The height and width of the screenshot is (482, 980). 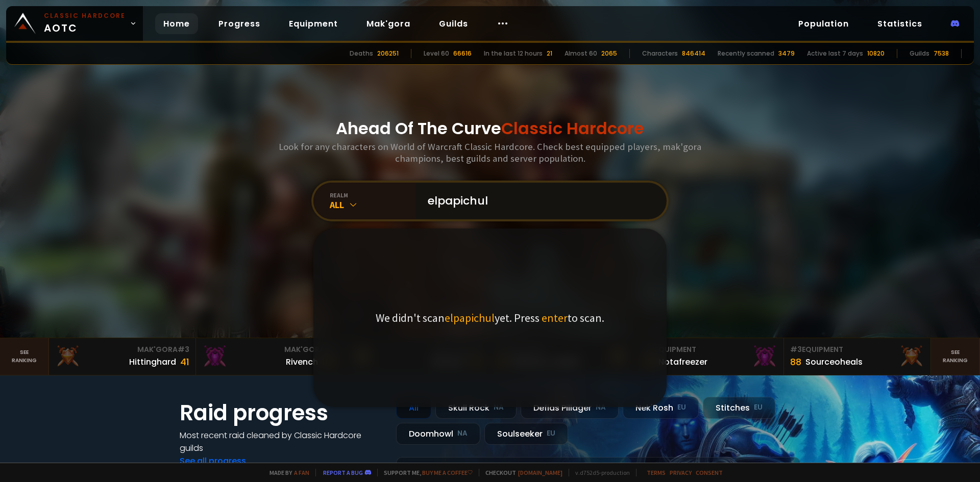 What do you see at coordinates (85, 16) in the screenshot?
I see `small: Classic Hardcore` at bounding box center [85, 16].